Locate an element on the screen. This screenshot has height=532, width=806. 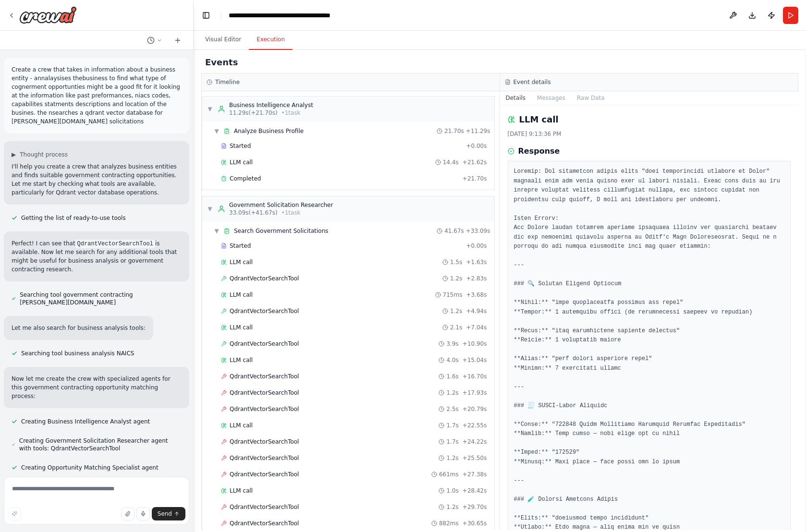
span: + 10.90s is located at coordinates (475, 344).